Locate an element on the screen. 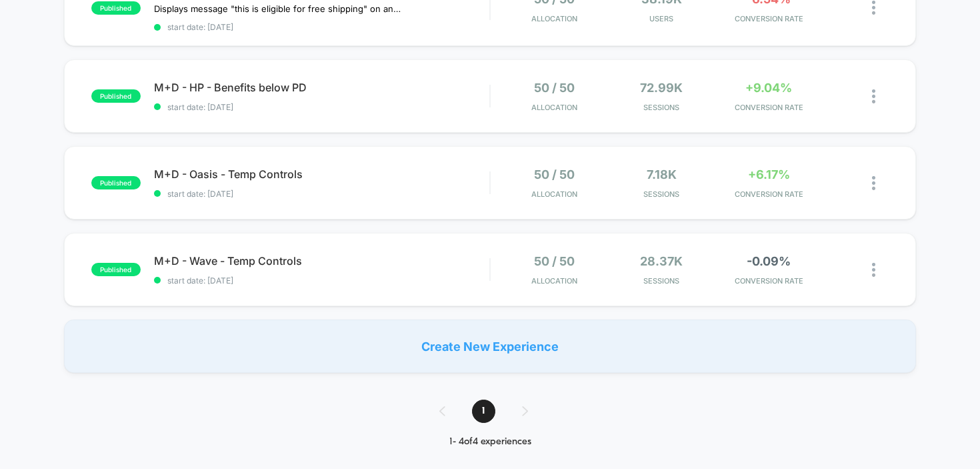 The width and height of the screenshot is (980, 469). div: 1 - 4 of 4 experiences is located at coordinates (490, 442).